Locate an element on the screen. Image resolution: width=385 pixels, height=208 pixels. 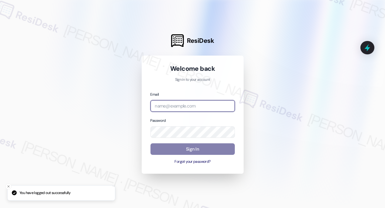
p: You have logged out successfully is located at coordinates (45, 193).